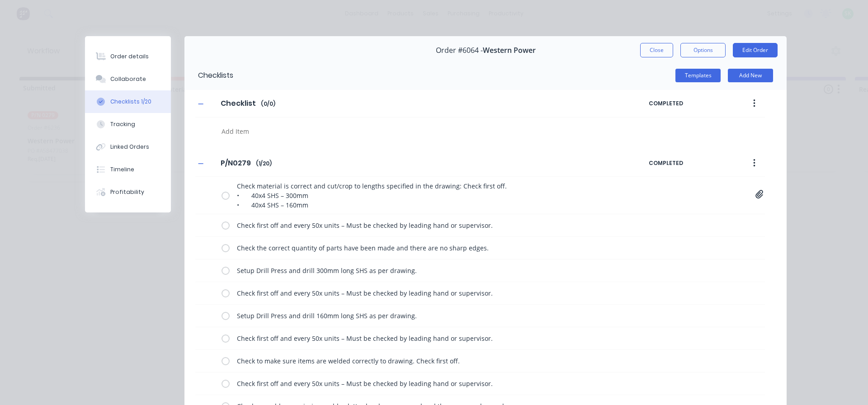 Image resolution: width=868 pixels, height=405 pixels. I want to click on button: Options, so click(703, 50).